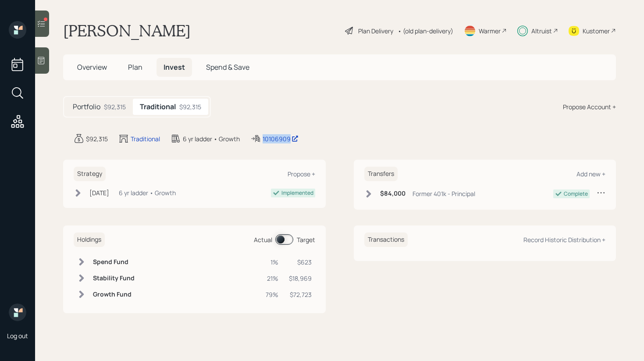 The width and height of the screenshot is (644, 361). What do you see at coordinates (589, 107) in the screenshot?
I see `div: Propose Account +` at bounding box center [589, 107].